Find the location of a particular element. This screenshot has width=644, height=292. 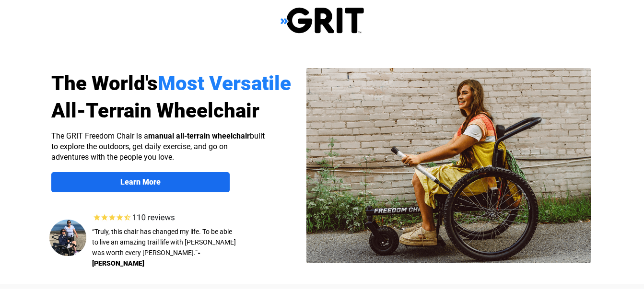

input: Get more information is located at coordinates (76, 241).